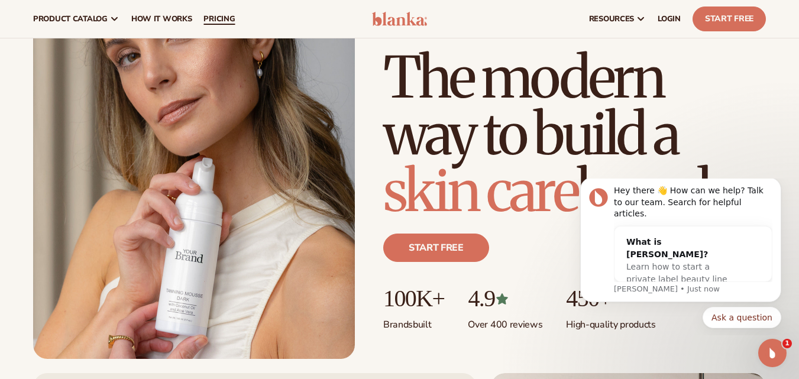  I want to click on div: Message content, so click(131, 55).